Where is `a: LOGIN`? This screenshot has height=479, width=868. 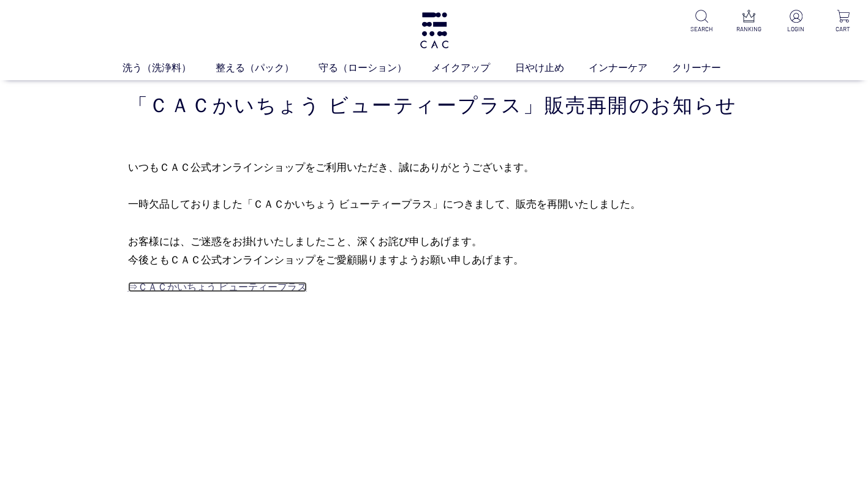
a: LOGIN is located at coordinates (795, 21).